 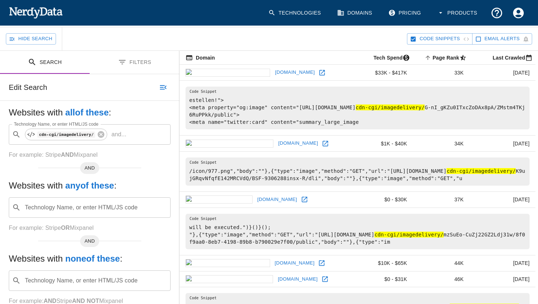 I want to click on img: tileswale.com icon, so click(x=219, y=200).